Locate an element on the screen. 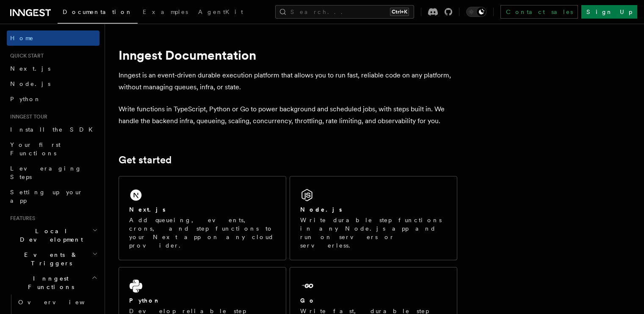 The width and height of the screenshot is (644, 314). button: Events & Triggers is located at coordinates (53, 259).